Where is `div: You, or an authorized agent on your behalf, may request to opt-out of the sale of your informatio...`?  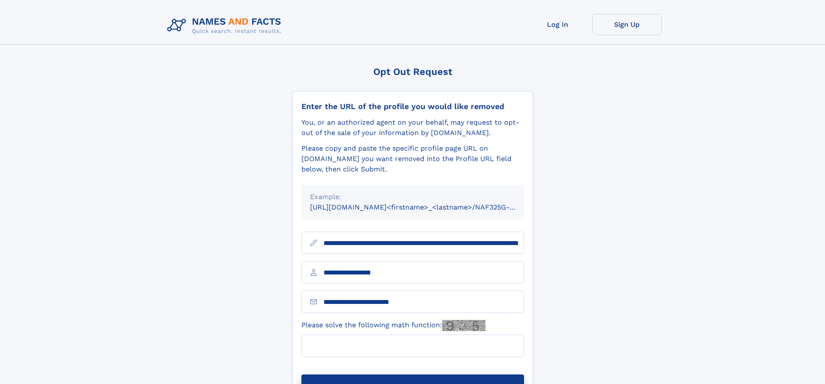
div: You, or an authorized agent on your behalf, may request to opt-out of the sale of your informatio... is located at coordinates (413, 128).